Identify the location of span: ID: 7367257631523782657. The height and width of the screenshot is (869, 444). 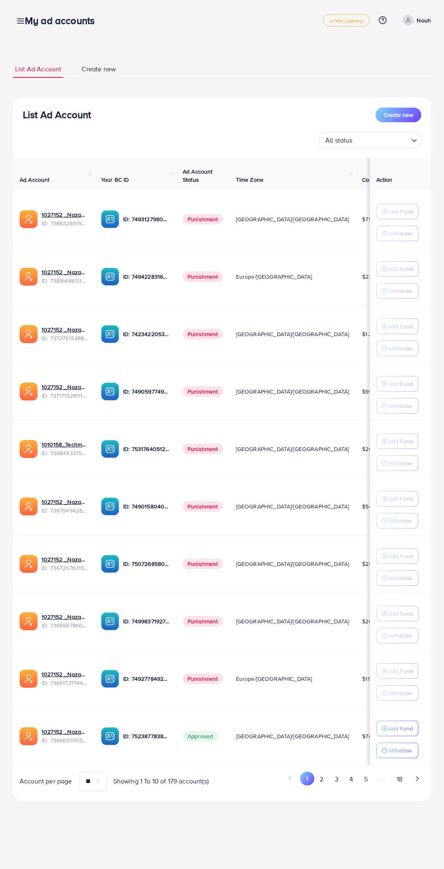
(65, 568).